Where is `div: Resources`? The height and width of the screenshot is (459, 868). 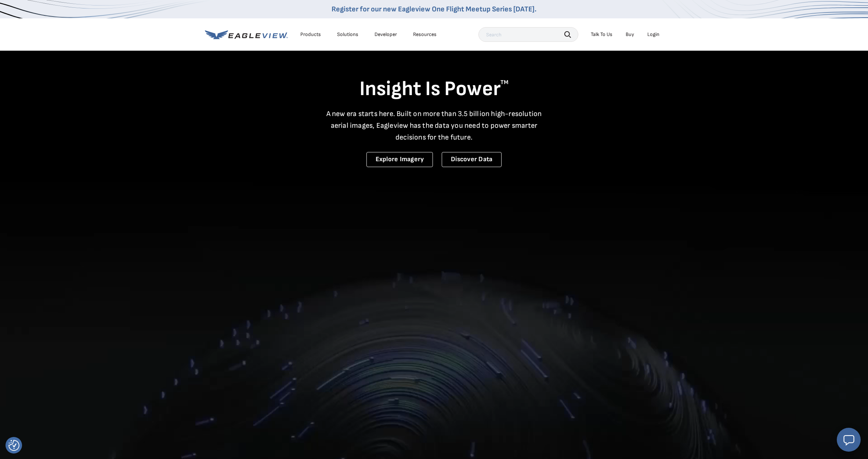
div: Resources is located at coordinates (425, 34).